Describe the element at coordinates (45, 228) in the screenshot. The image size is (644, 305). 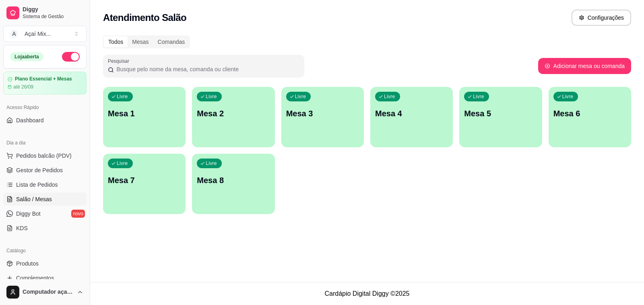
I see `a: KDS` at that location.